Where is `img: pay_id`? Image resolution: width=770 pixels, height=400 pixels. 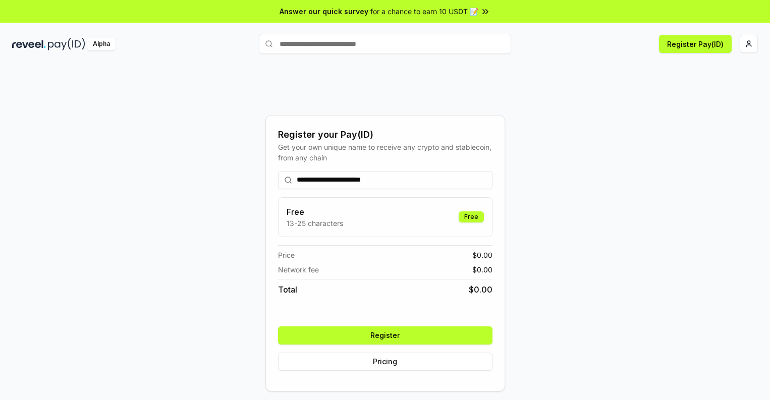
img: pay_id is located at coordinates (67, 44).